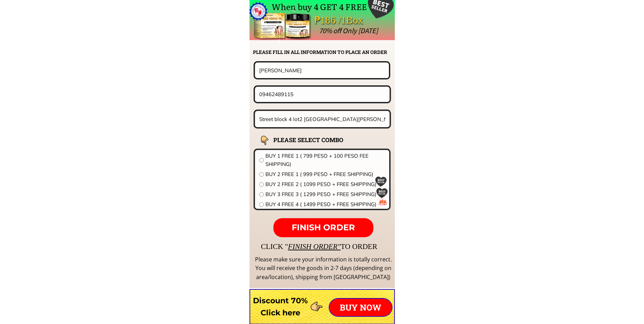  What do you see at coordinates (360, 307) in the screenshot?
I see `p: BUY NOW` at bounding box center [360, 307].